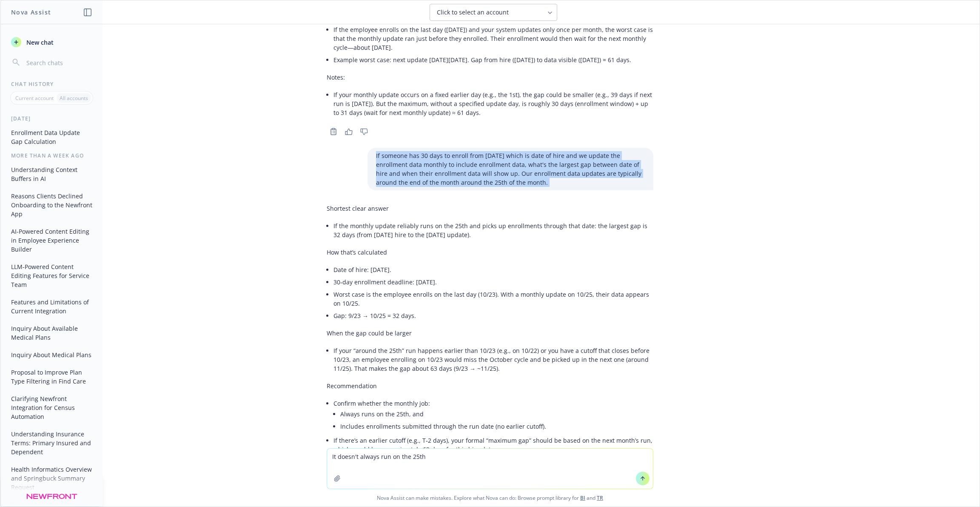  What do you see at coordinates (494, 444) in the screenshot?
I see `li: If there’s an earlier cutoff (e.g., T‑2 days), your formal “maximum gap” should be based on the n...` at bounding box center [494, 444].